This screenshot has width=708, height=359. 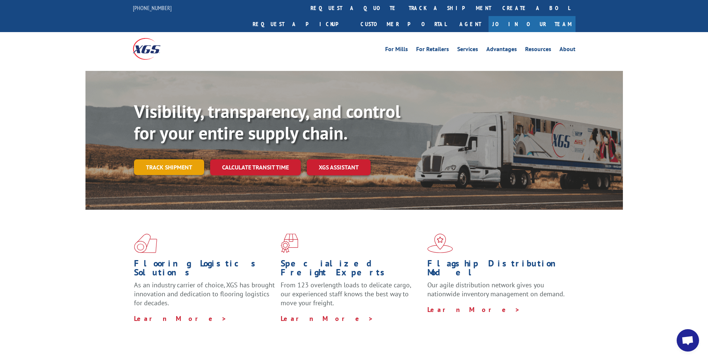 I want to click on span: As an industry carrier of choice, XGS has brought innovation and dedication to flooring logistics..., so click(x=204, y=294).